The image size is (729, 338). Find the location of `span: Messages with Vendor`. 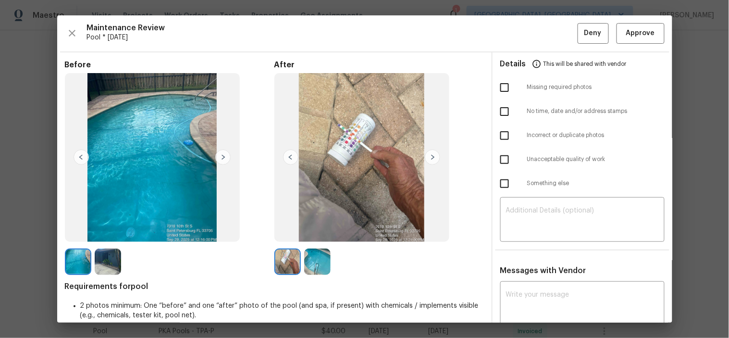

span: Messages with Vendor is located at coordinates (543, 270).